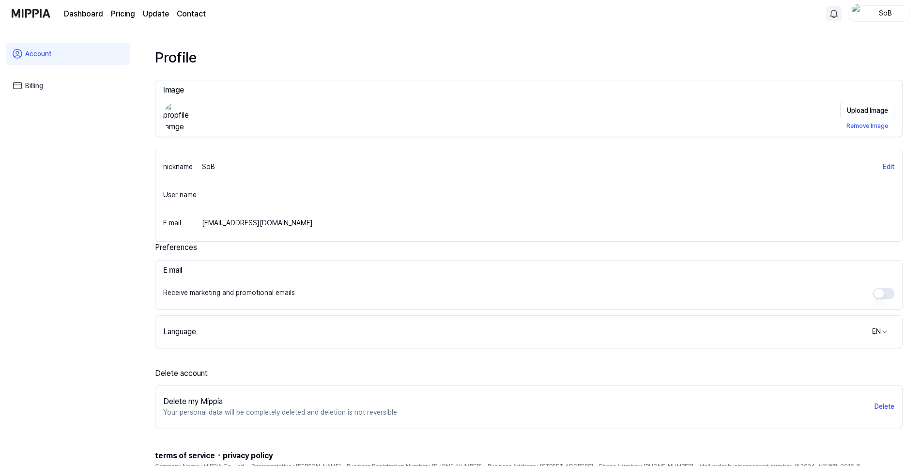 The image size is (922, 466). I want to click on div: Receive marketing and promotional emails, so click(229, 293).